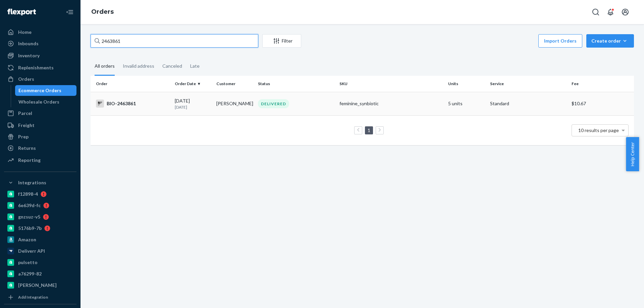  I want to click on a: Reporting, so click(40, 160).